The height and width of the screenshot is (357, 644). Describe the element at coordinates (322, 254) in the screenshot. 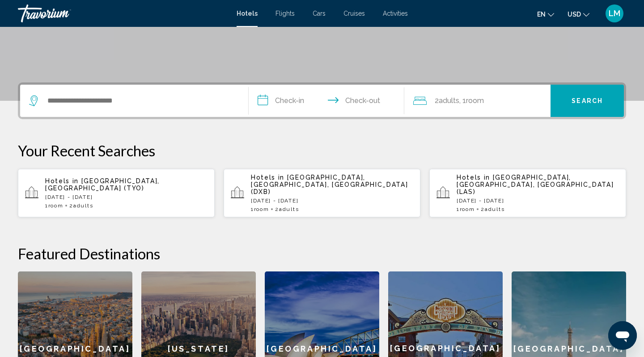

I see `h2: Featured Destinations` at that location.